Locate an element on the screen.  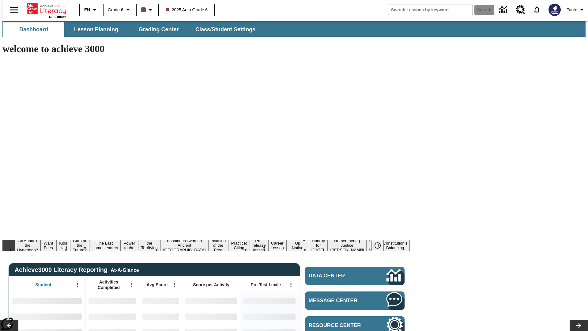
button: Slide 9 The Invasion of the Free CD is located at coordinates (218, 245).